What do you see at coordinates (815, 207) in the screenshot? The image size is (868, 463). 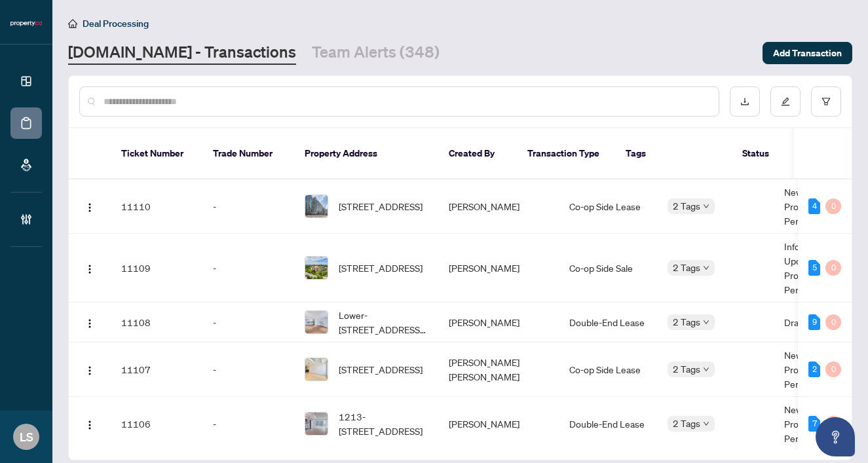 I see `div: 4` at bounding box center [815, 207].